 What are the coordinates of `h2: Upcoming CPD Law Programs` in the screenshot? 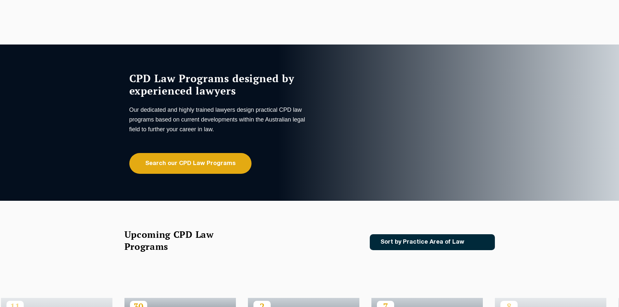 It's located at (177, 241).